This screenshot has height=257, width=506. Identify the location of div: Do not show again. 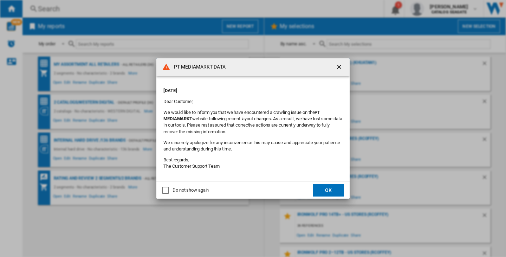
(191, 190).